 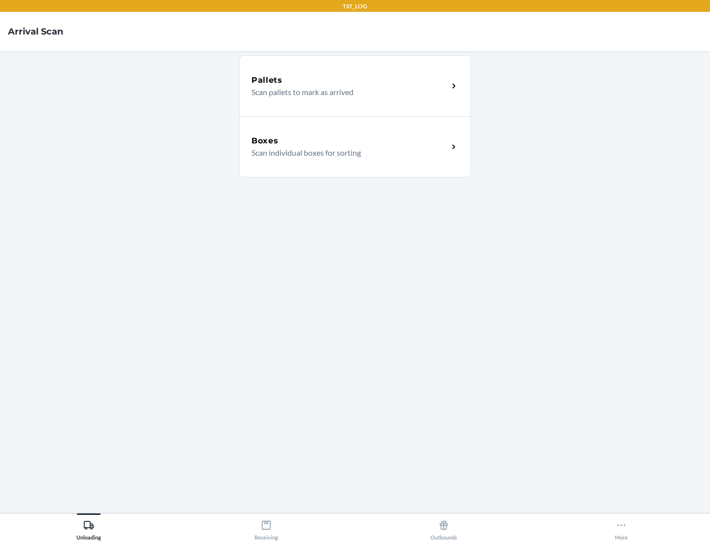 What do you see at coordinates (621, 527) in the screenshot?
I see `button: More` at bounding box center [621, 527].